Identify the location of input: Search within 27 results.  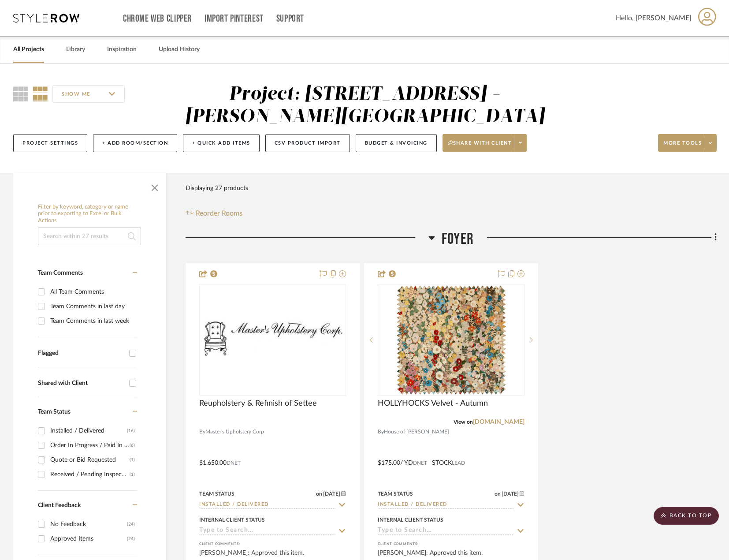
(89, 236).